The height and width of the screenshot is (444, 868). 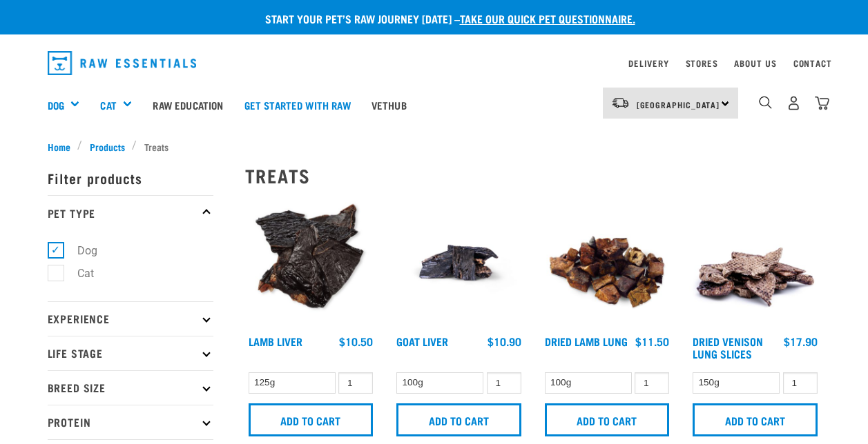 What do you see at coordinates (434, 63) in the screenshot?
I see `nav: dropdown navigation` at bounding box center [434, 63].